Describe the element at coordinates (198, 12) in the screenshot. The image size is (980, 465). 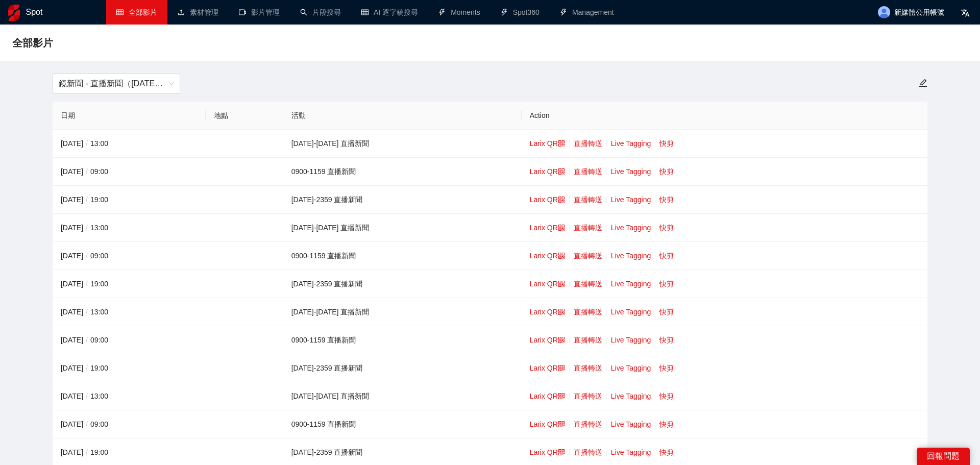
I see `a: upload素材管理` at that location.